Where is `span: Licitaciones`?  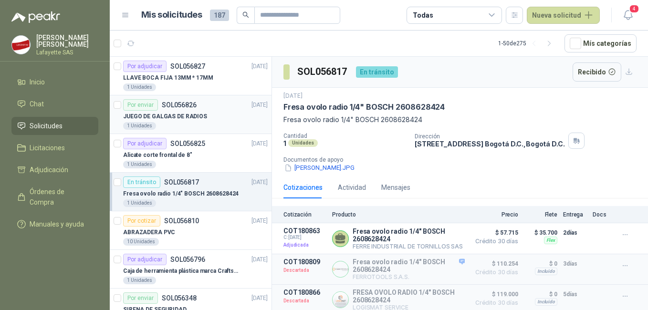
span: Licitaciones is located at coordinates (47, 148).